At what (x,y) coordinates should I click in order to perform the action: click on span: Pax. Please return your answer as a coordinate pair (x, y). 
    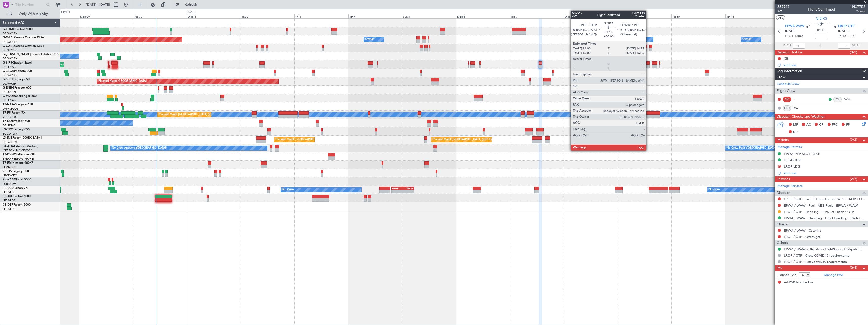
    Looking at the image, I should click on (779, 268).